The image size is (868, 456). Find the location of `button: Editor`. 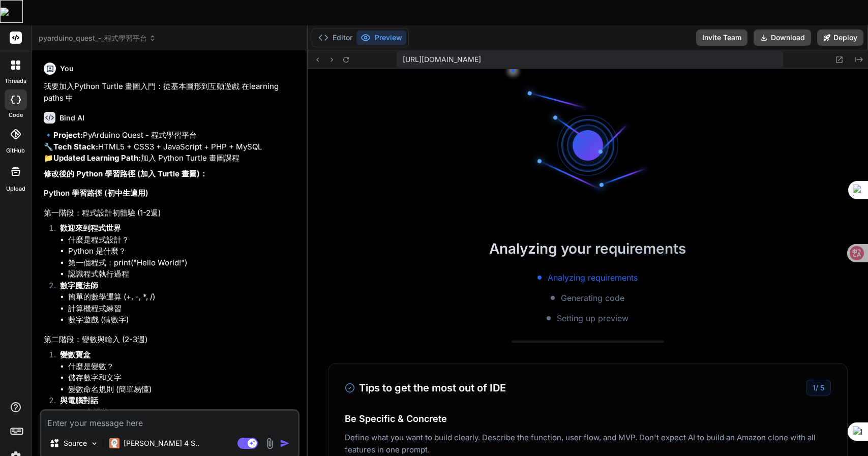

button: Editor is located at coordinates (335, 37).